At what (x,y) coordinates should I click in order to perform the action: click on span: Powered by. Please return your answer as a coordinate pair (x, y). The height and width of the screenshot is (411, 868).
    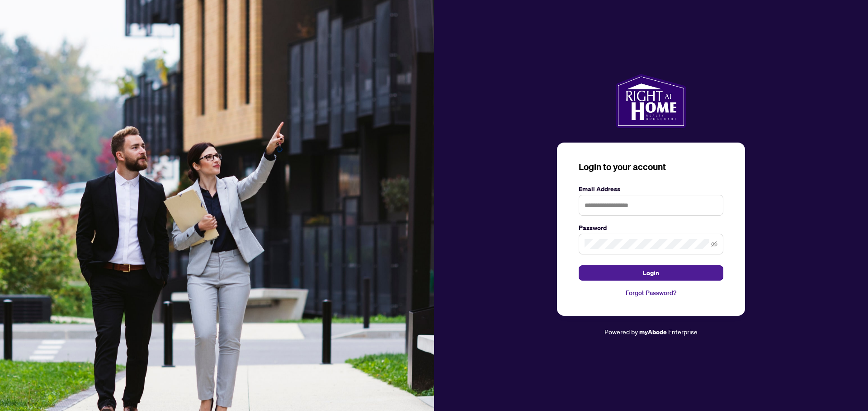
    Looking at the image, I should click on (621, 332).